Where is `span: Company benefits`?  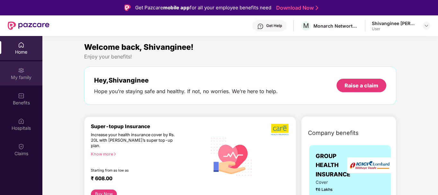
span: Company benefits is located at coordinates (333, 133).